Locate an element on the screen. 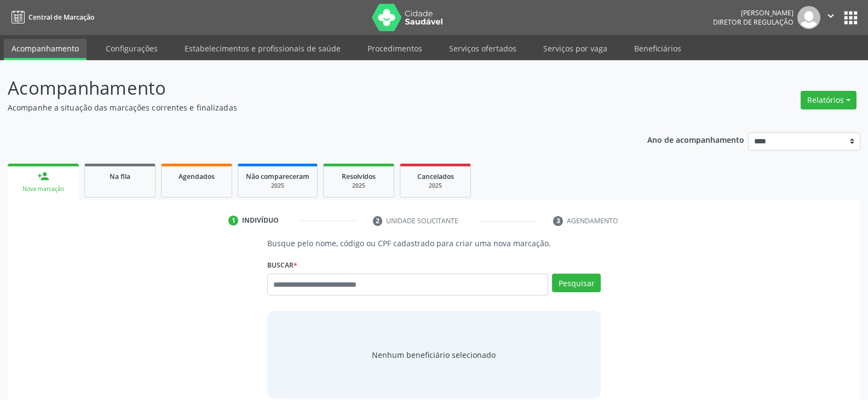 The image size is (868, 400). a: Beneficiários is located at coordinates (658, 48).